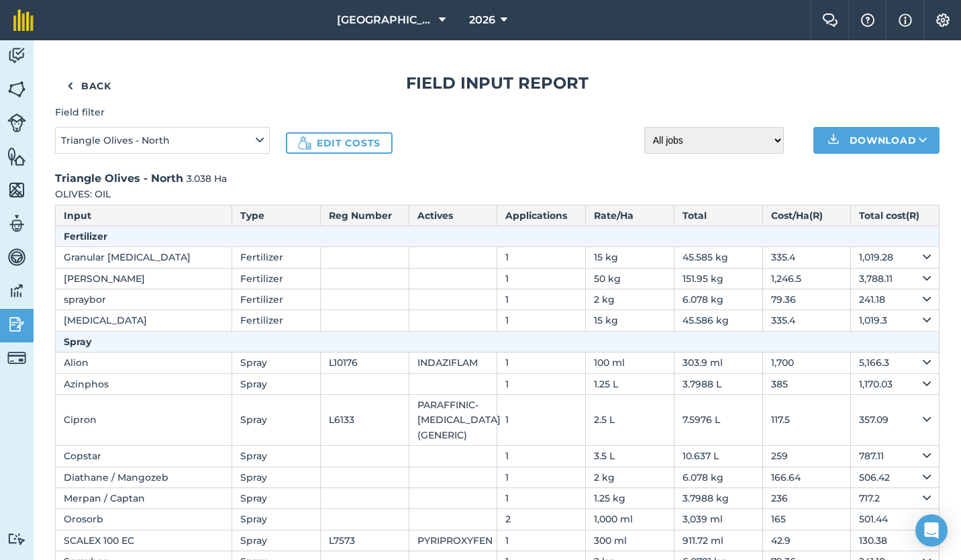 This screenshot has height=560, width=961. I want to click on td: 45.585 kg, so click(718, 257).